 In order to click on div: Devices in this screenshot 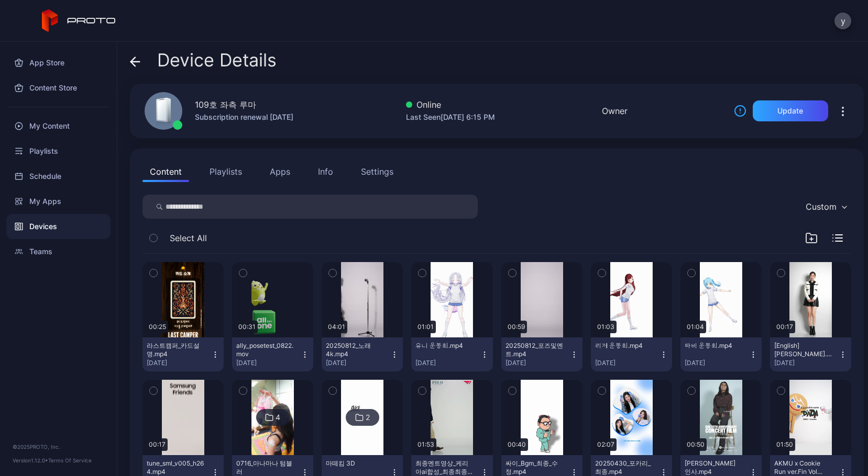, I will do `click(58, 226)`.